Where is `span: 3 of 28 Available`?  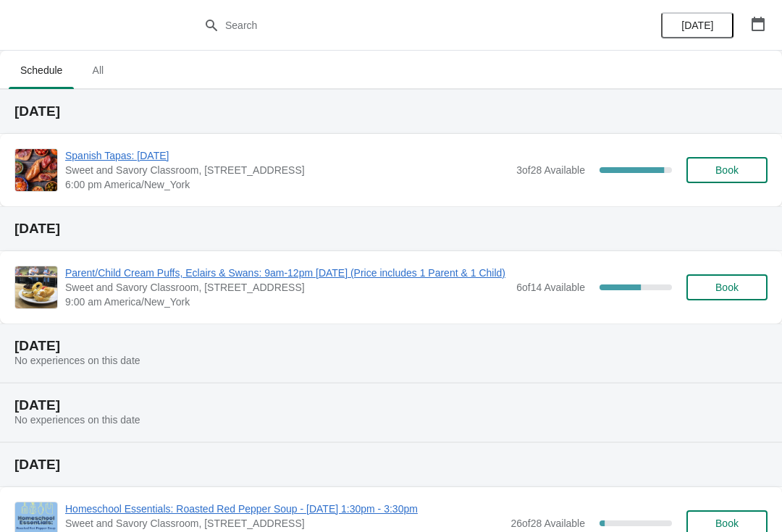
span: 3 of 28 Available is located at coordinates (550, 170).